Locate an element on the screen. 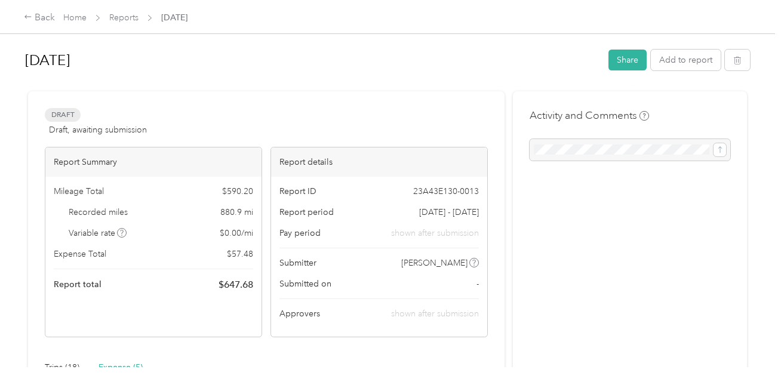  span: Draft, awaiting submission is located at coordinates (98, 130).